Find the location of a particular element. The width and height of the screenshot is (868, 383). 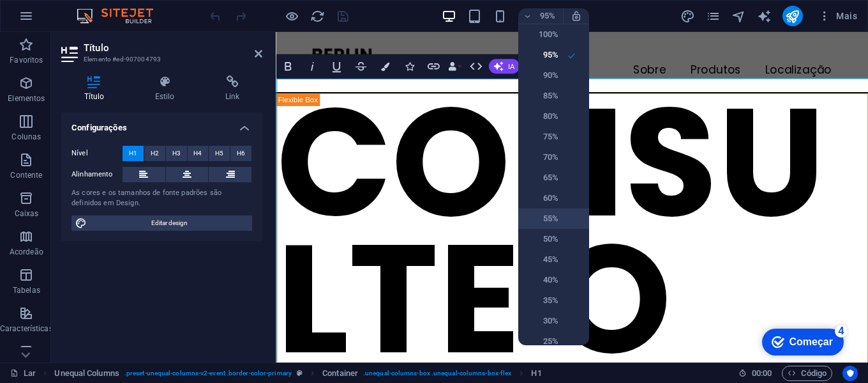

font: 75% is located at coordinates (551, 136).